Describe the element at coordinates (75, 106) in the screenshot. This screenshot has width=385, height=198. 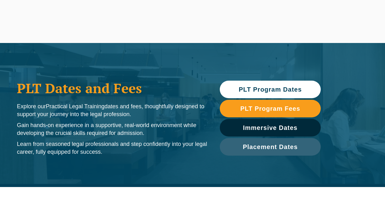
I see `span: Practical Legal Training` at that location.